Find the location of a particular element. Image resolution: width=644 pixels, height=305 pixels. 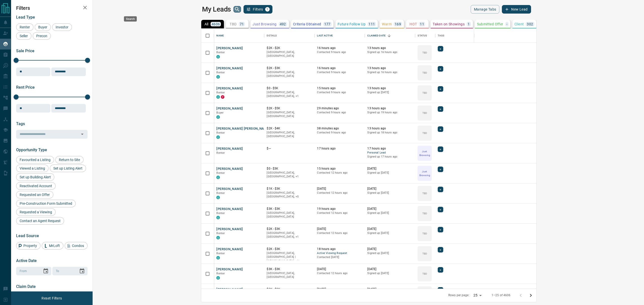

span: Claim Date is located at coordinates (26, 286).